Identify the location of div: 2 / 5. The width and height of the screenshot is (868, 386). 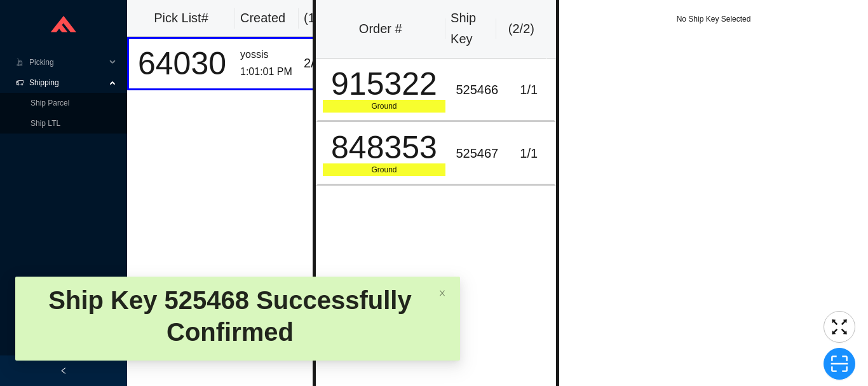
(322, 63).